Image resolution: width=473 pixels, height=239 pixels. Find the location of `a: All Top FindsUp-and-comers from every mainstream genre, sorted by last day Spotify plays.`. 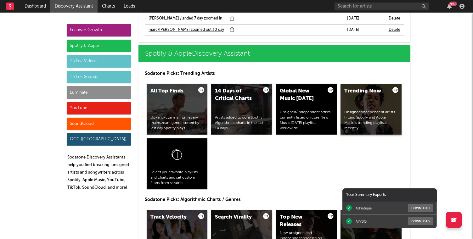

a: All Top FindsUp-and-comers from every mainstream genre, sorted by last day Spotify plays. is located at coordinates (177, 109).